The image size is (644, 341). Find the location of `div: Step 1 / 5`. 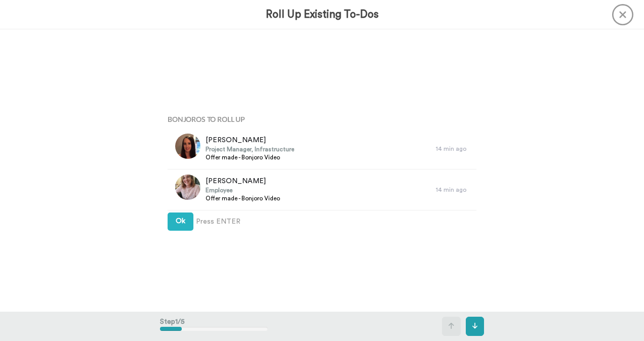

div: Step 1 / 5 is located at coordinates (214, 326).